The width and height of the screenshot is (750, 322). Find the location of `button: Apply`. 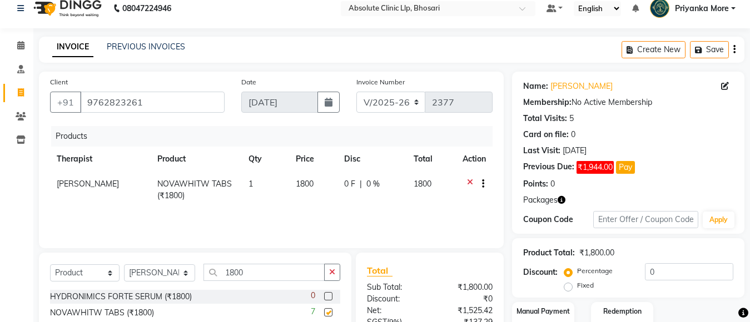

button: Apply is located at coordinates (718, 220).